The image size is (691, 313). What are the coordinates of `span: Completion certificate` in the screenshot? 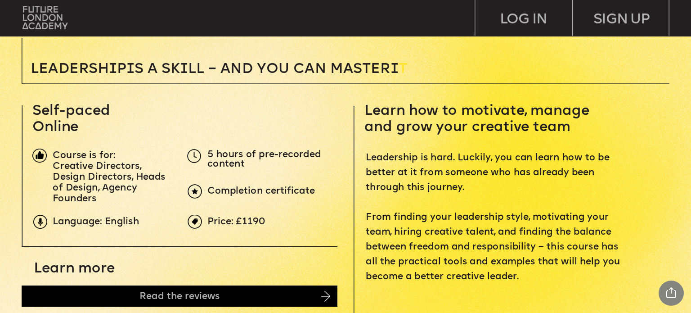 It's located at (261, 191).